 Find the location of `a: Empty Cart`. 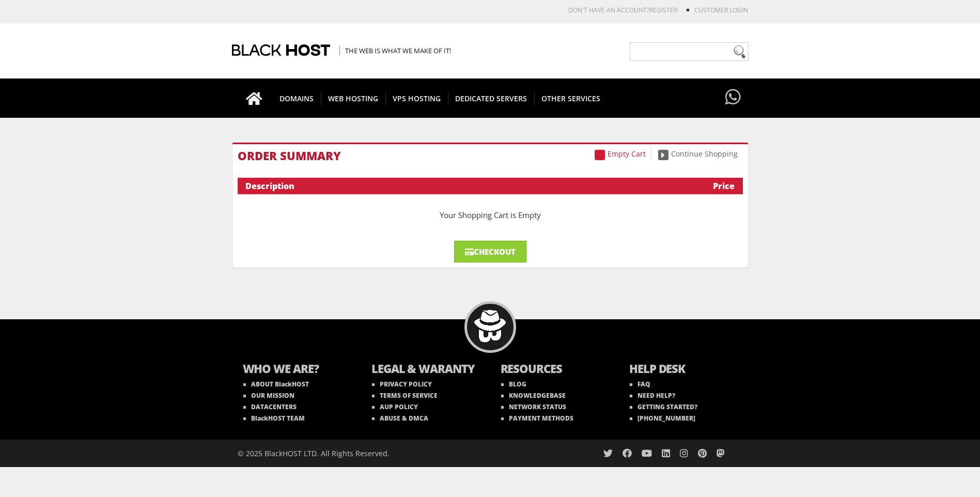

a: Empty Cart is located at coordinates (620, 154).